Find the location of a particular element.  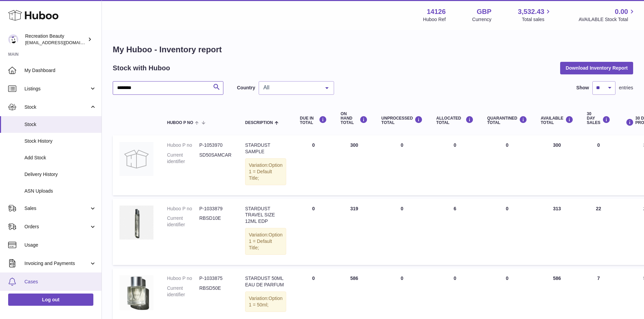

div: Currency is located at coordinates (481, 19).